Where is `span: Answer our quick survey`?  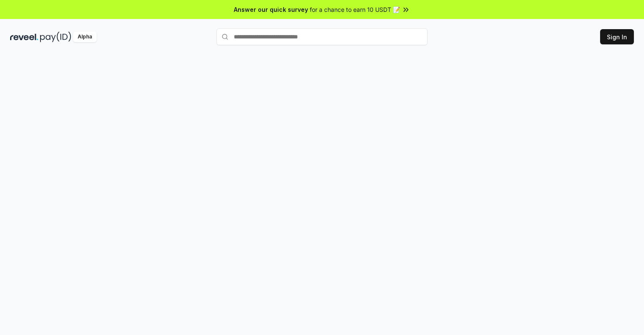 span: Answer our quick survey is located at coordinates (271, 9).